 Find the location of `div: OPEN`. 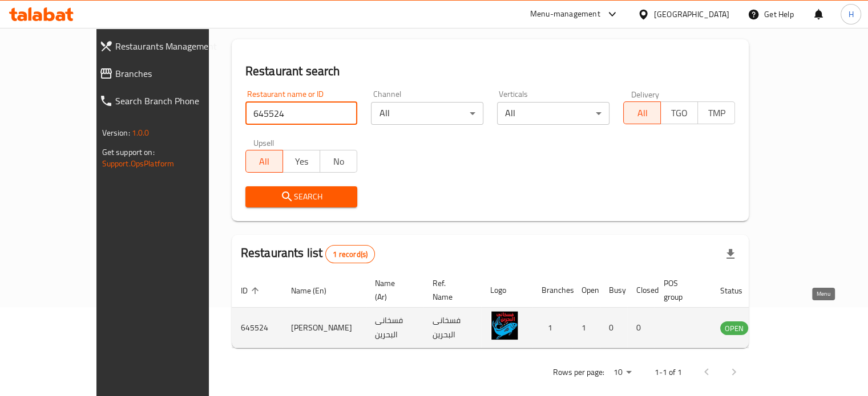

div: OPEN is located at coordinates (733, 328).